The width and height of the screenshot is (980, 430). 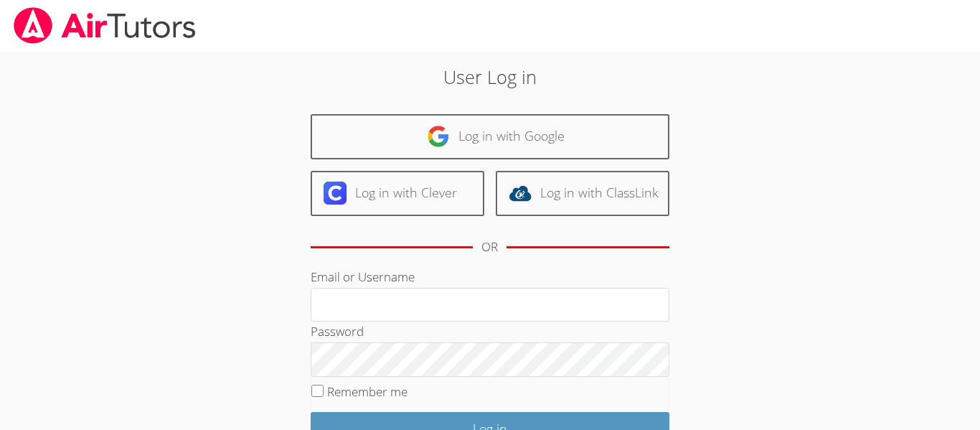 I want to click on div: OR, so click(x=490, y=247).